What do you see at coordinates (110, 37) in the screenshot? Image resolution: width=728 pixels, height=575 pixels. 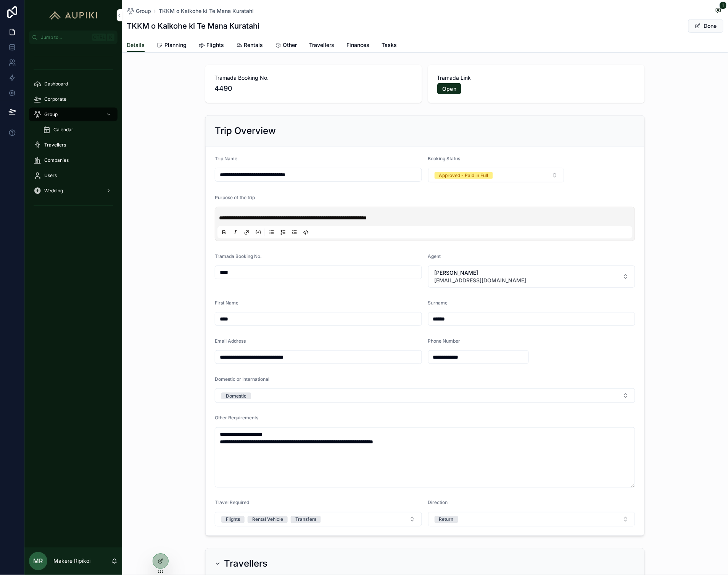 I see `span: K` at bounding box center [110, 37].